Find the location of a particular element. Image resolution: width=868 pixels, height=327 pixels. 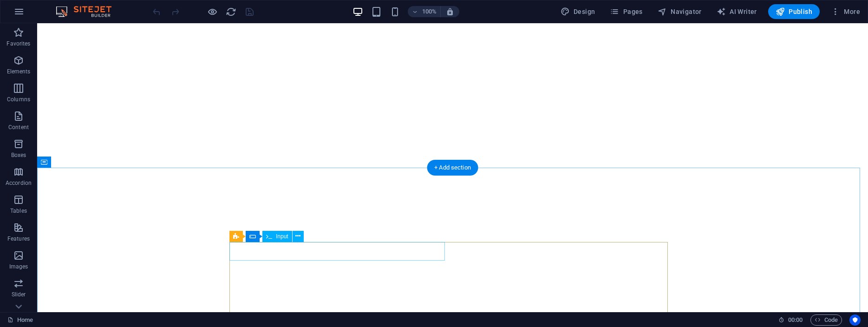

button: reload is located at coordinates (231, 12).